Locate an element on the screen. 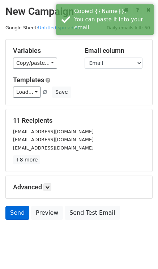 The height and width of the screenshot is (269, 158). h2: New Campaign is located at coordinates (79, 12).